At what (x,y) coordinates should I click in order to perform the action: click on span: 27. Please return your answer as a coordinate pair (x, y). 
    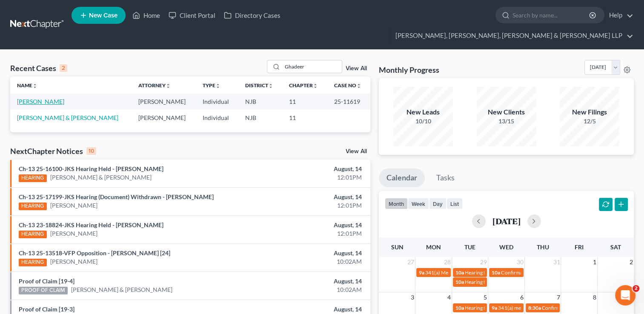
    Looking at the image, I should click on (411, 262).